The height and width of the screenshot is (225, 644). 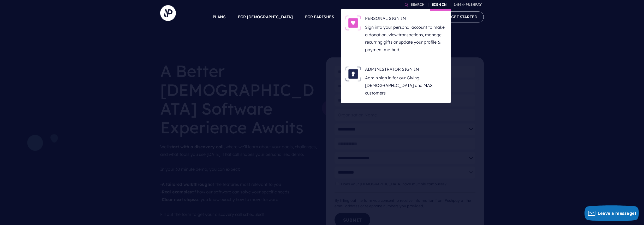 What do you see at coordinates (464, 17) in the screenshot?
I see `a: GET STARTED` at bounding box center [464, 17].